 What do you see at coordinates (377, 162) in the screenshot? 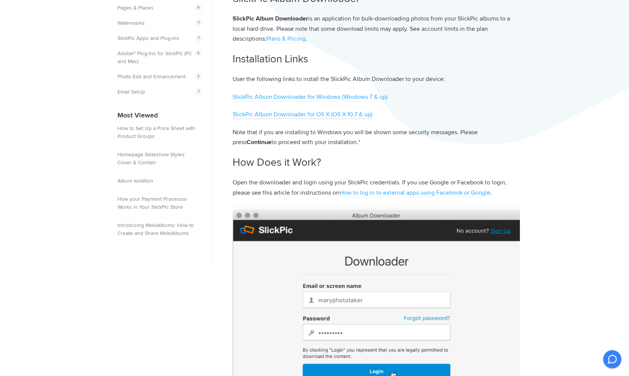
I see `h2: How Does it Work?` at bounding box center [377, 162].